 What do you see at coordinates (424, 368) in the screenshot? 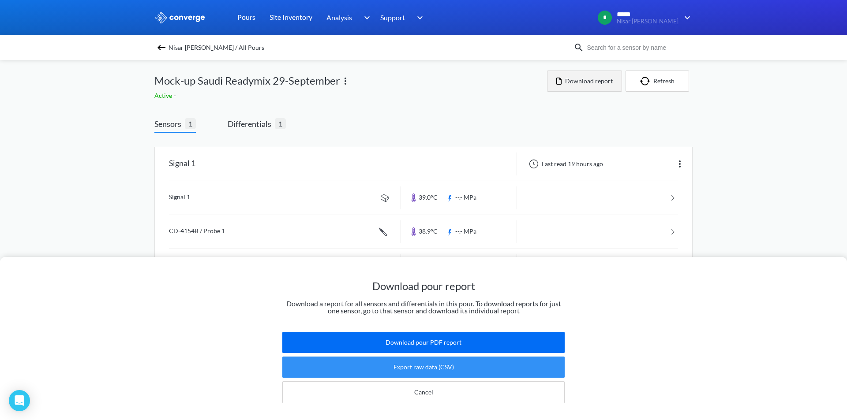
I see `button: Export raw data (CSV)` at bounding box center [424, 368].